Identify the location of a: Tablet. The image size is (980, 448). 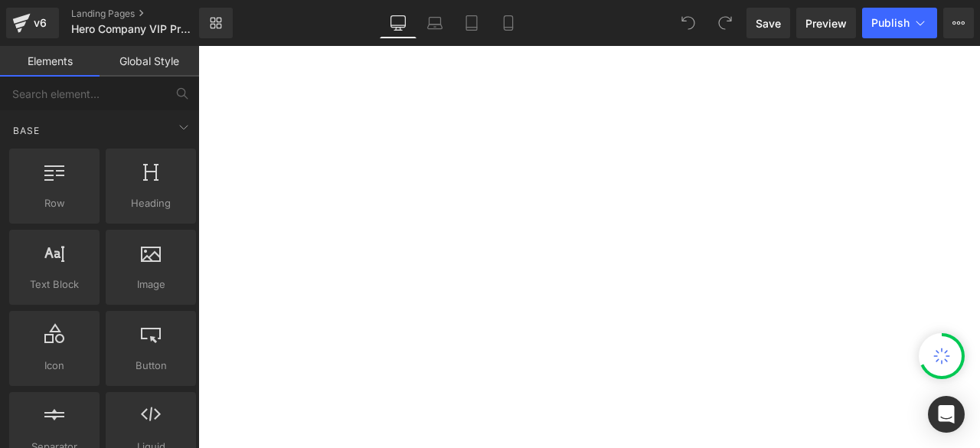
(472, 23).